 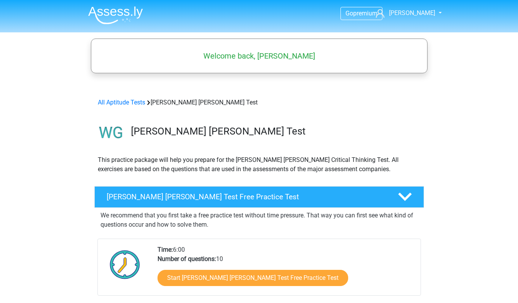 What do you see at coordinates (115, 15) in the screenshot?
I see `img: Assessly` at bounding box center [115, 15].